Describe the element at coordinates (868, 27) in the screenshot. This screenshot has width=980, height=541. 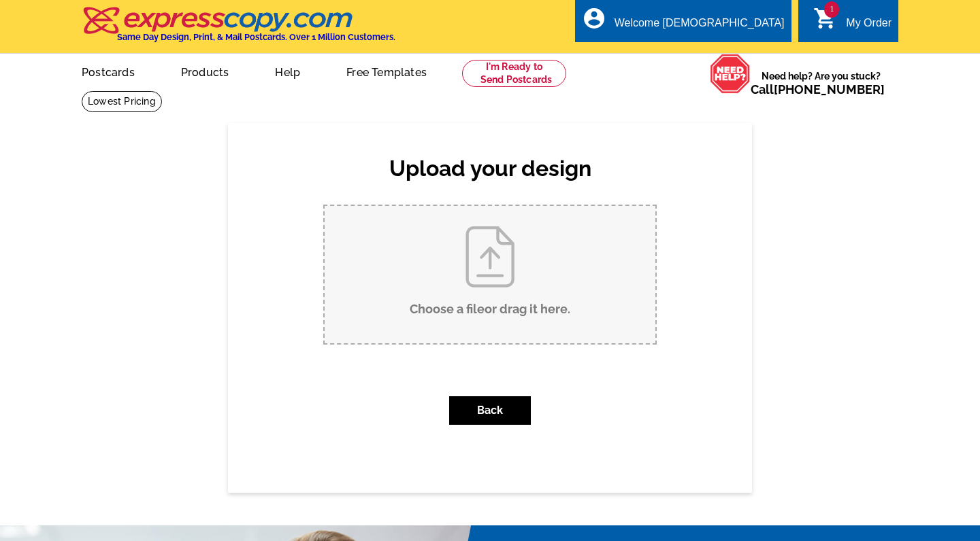
I see `div: My Order` at that location.